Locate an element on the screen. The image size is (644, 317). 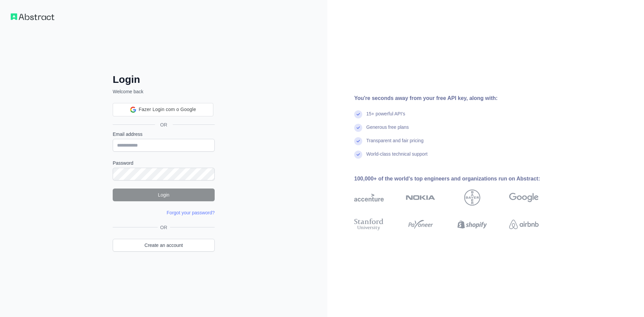
div: Transparent and fair pricing is located at coordinates (395, 144).